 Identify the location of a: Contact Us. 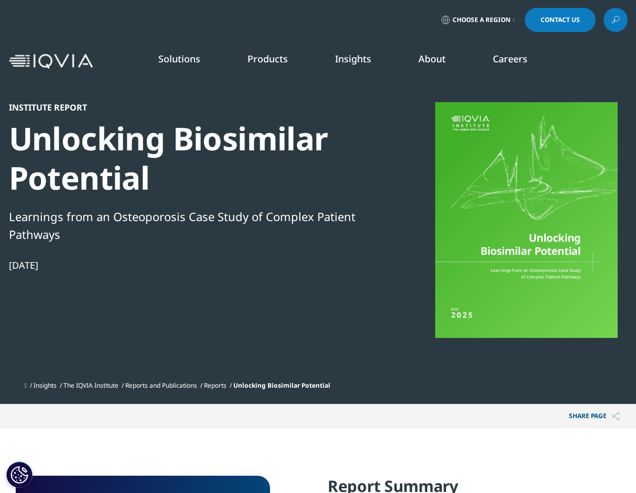
(560, 20).